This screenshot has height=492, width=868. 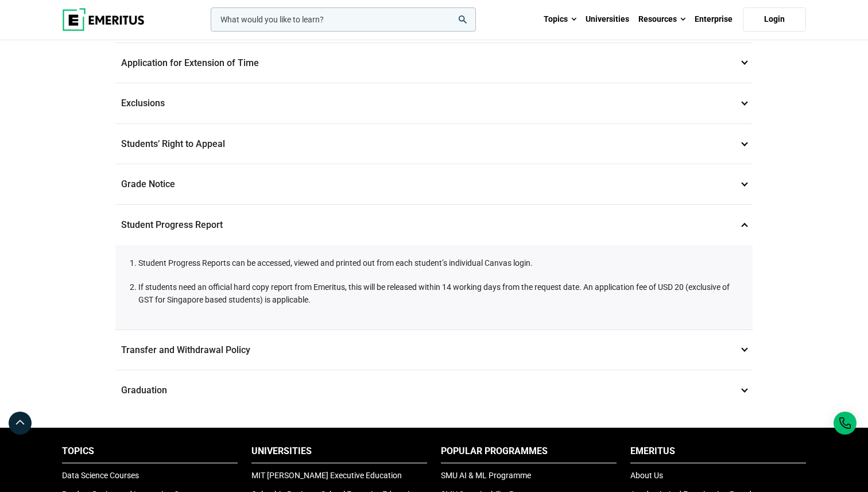 What do you see at coordinates (439, 293) in the screenshot?
I see `li: If students need an official hard copy report from Emeritus, this will be released within 14 work...` at bounding box center [439, 293].